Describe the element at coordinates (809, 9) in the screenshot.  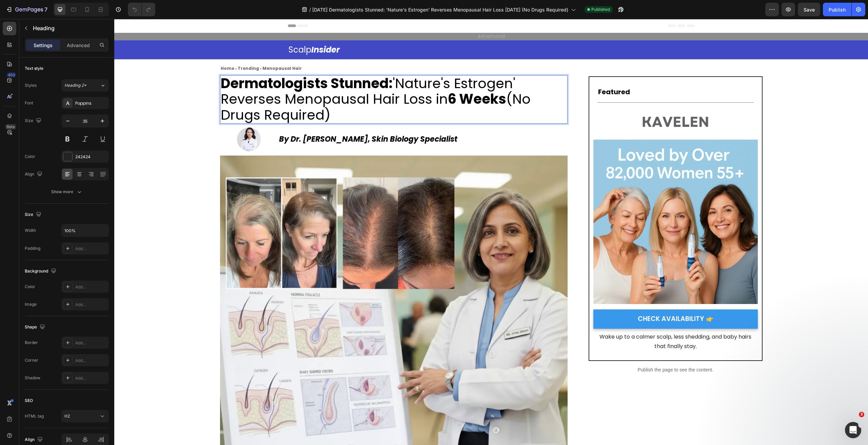
I see `span: Save` at that location.